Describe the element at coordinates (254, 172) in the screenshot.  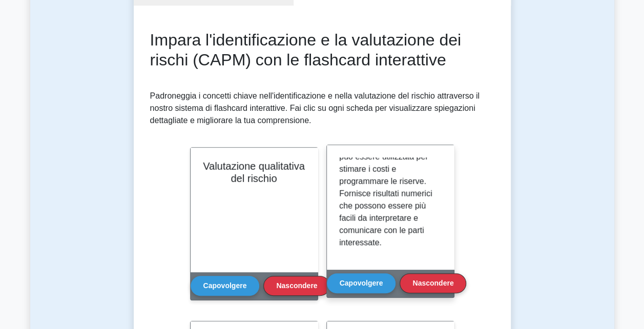
I see `h2: Valutazione qualitativa del rischio` at that location.